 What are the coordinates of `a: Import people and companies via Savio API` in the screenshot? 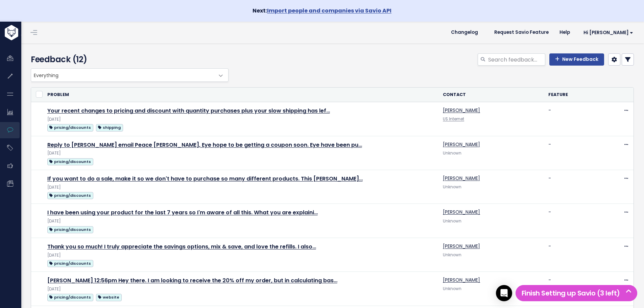 It's located at (330, 11).